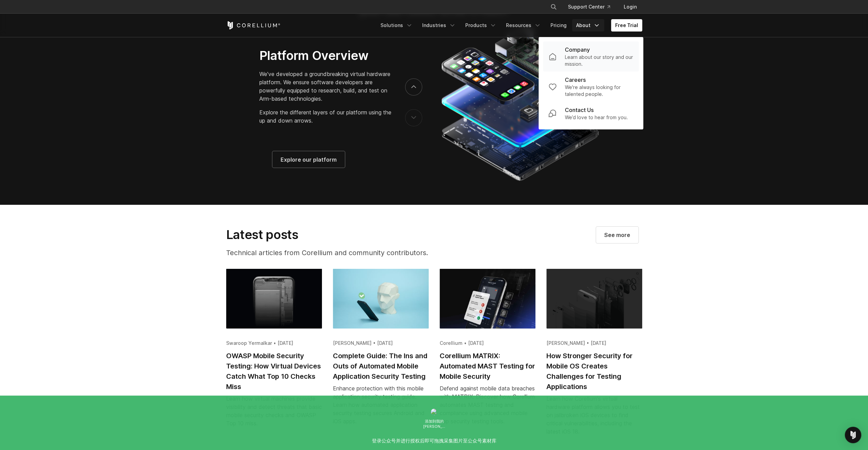 The width and height of the screenshot is (868, 450). Describe the element at coordinates (626, 25) in the screenshot. I see `a: Free Trial` at that location.